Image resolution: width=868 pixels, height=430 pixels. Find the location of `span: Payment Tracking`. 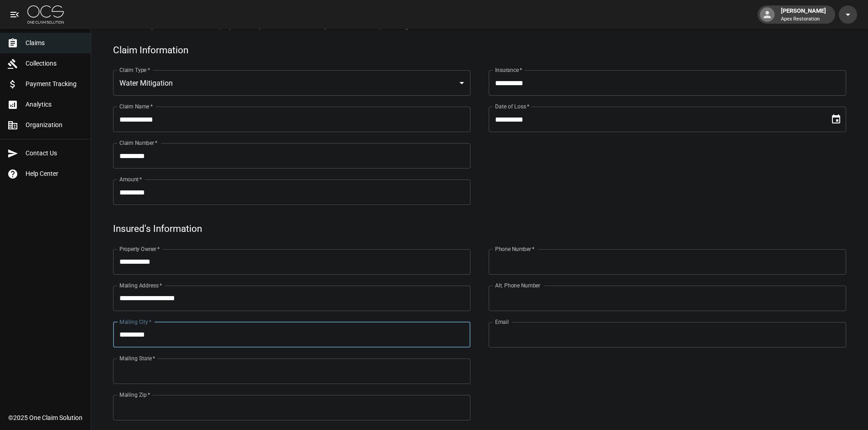

span: Payment Tracking is located at coordinates (54, 84).